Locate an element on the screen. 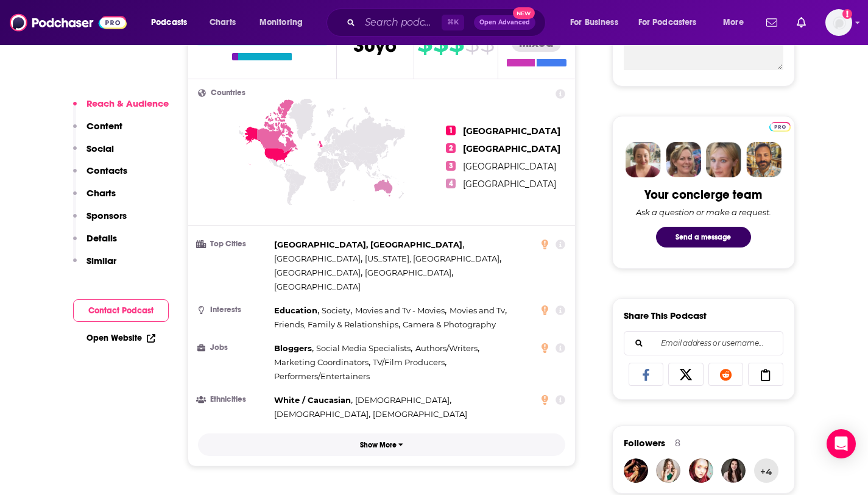  a: hello90792 is located at coordinates (668, 470).